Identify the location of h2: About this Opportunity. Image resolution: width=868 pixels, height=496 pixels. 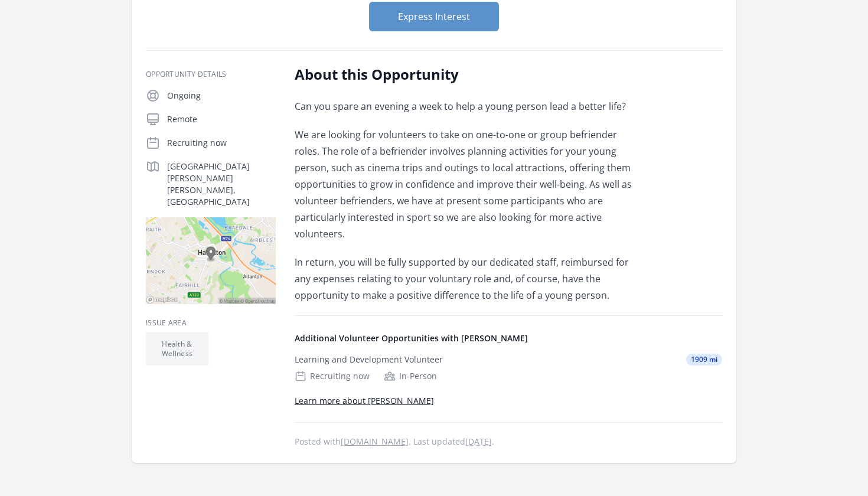
(467, 75).